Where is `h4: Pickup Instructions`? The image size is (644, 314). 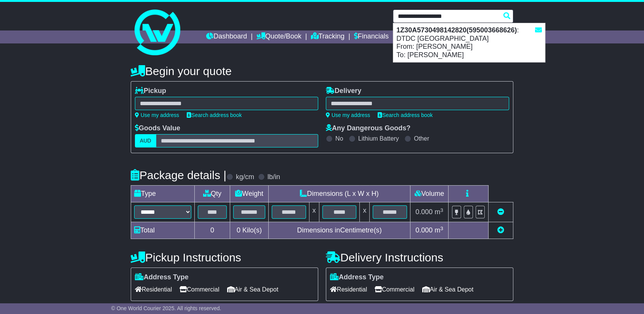 h4: Pickup Instructions is located at coordinates (224, 257).